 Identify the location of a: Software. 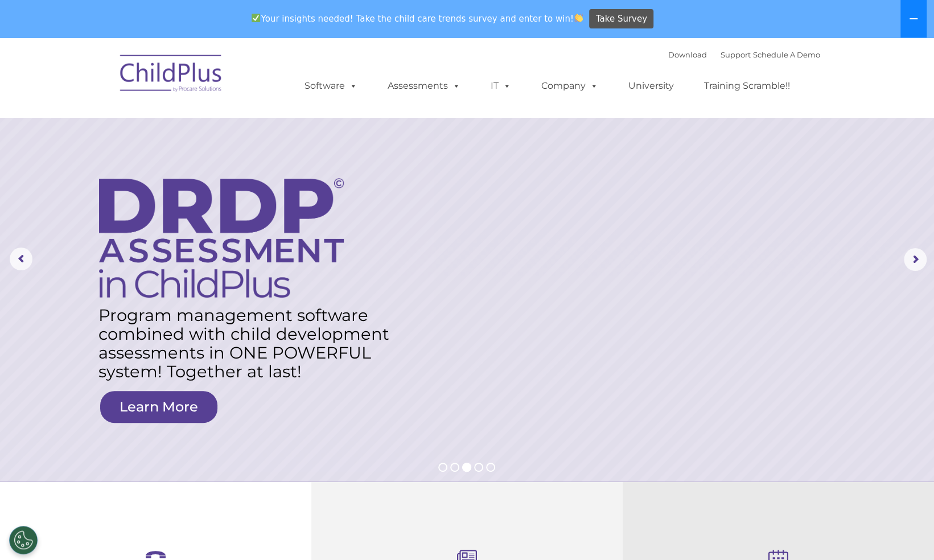
(331, 86).